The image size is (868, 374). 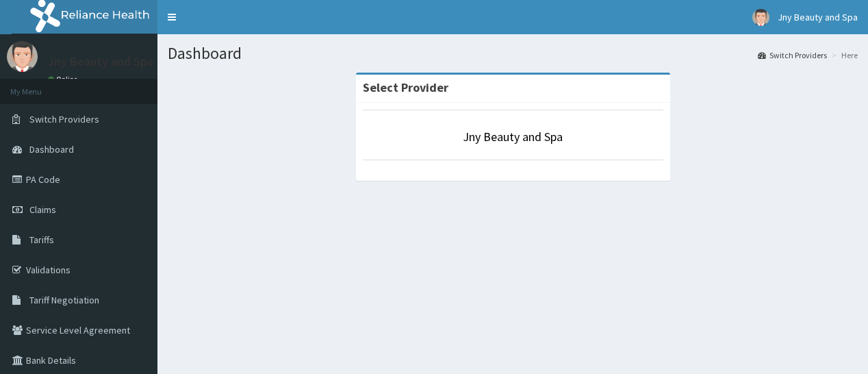 What do you see at coordinates (51, 149) in the screenshot?
I see `span: Dashboard` at bounding box center [51, 149].